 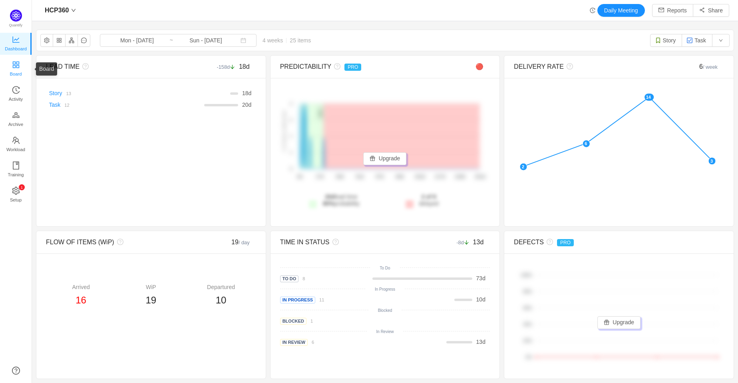 What do you see at coordinates (229, 242) in the screenshot?
I see `div: 19` at bounding box center [229, 242].